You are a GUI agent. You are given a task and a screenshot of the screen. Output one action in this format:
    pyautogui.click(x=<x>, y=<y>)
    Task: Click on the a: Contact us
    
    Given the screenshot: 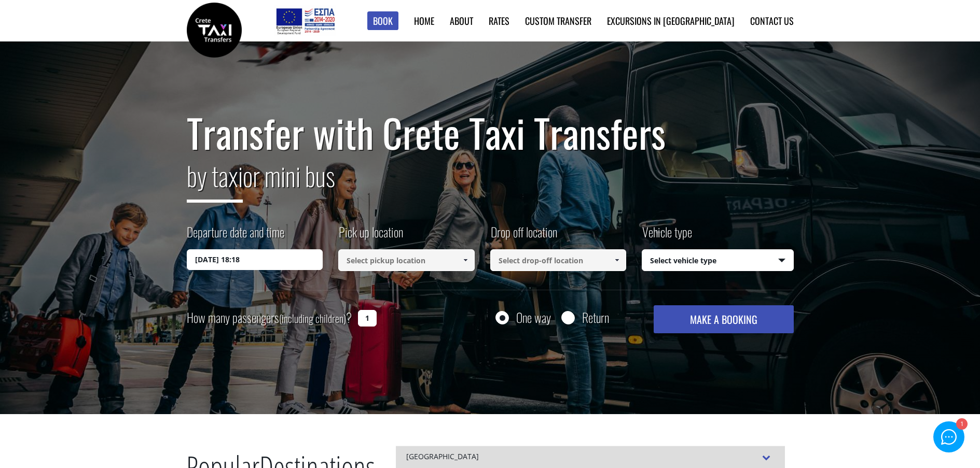 What is the action you would take?
    pyautogui.click(x=772, y=21)
    